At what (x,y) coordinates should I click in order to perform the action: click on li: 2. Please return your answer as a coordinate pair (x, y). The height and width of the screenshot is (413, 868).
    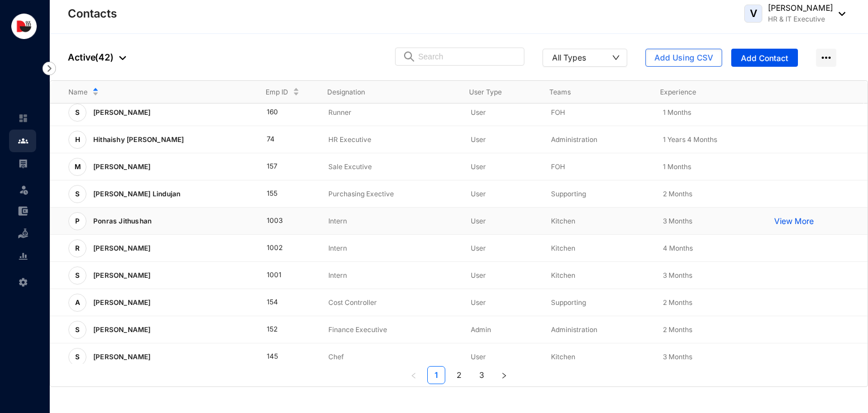
    Looking at the image, I should click on (459, 375).